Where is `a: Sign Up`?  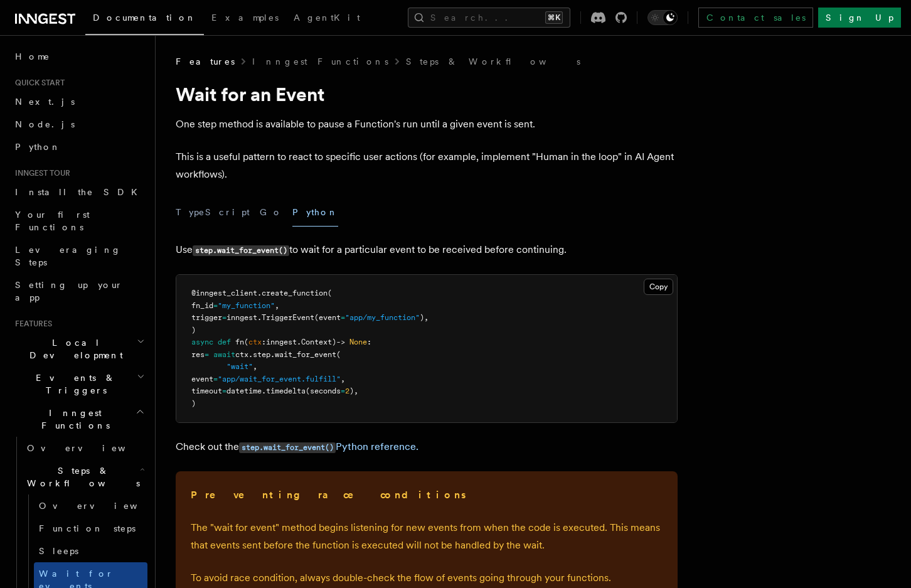
a: Sign Up is located at coordinates (859, 18).